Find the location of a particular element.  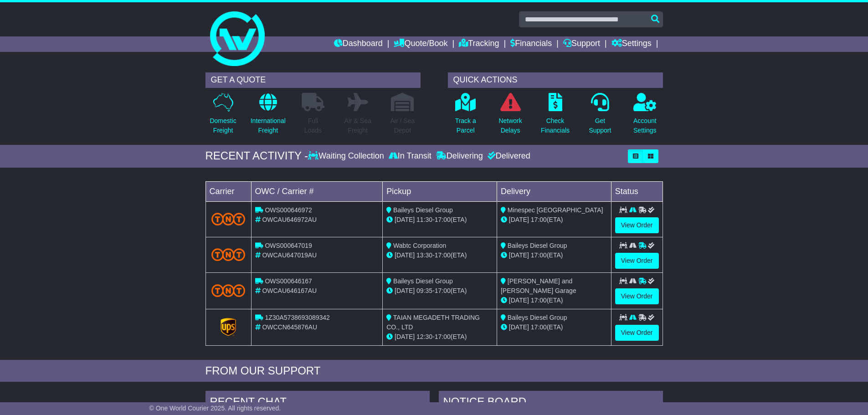

span: OWS000646167 is located at coordinates (288, 281).